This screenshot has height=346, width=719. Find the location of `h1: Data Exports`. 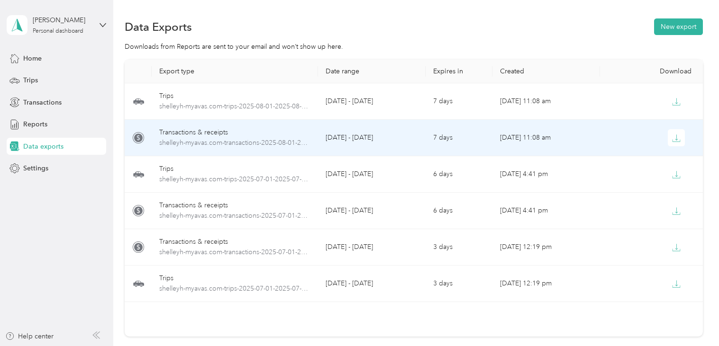

h1: Data Exports is located at coordinates (158, 27).